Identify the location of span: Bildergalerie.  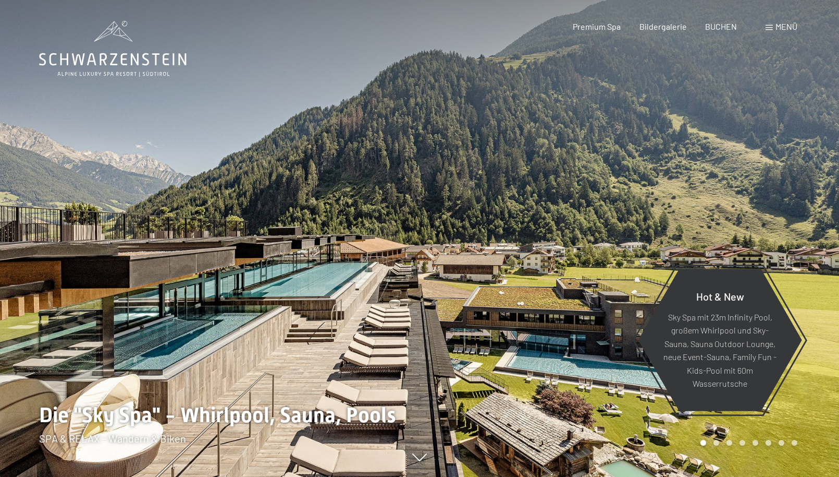
(663, 26).